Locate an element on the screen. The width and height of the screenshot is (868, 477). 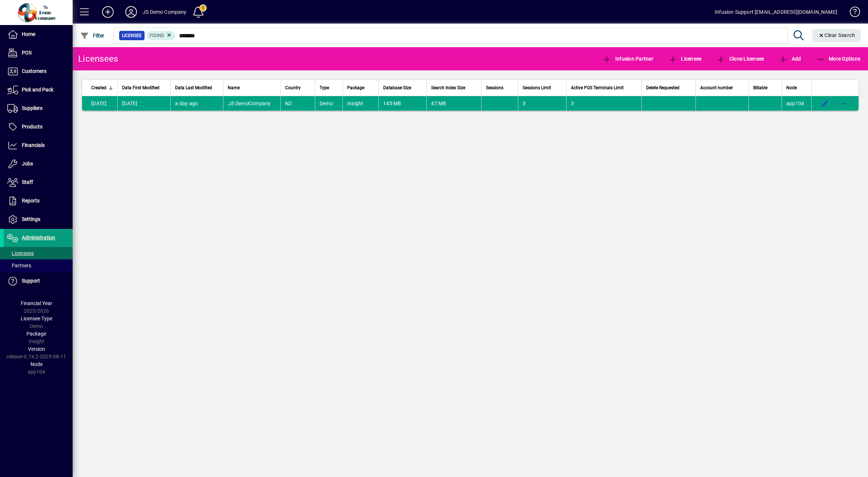
span: Licensees is located at coordinates (21, 253).